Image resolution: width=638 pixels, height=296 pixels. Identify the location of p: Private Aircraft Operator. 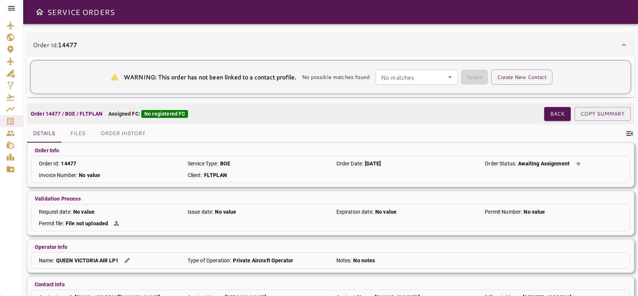
(263, 260).